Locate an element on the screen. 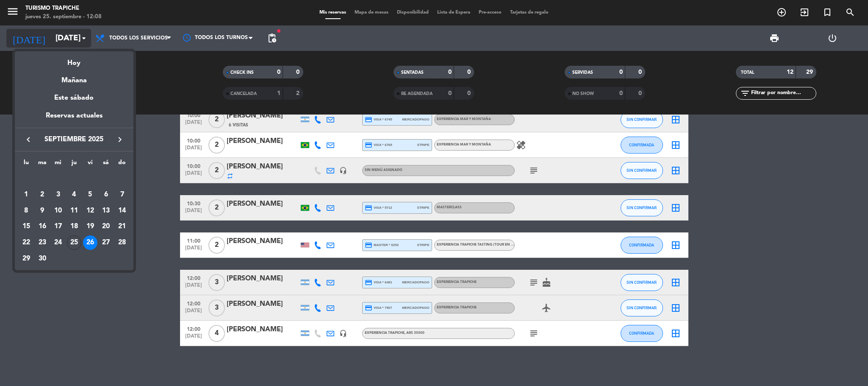  td: 3 de septiembre de 2025 is located at coordinates (58, 194).